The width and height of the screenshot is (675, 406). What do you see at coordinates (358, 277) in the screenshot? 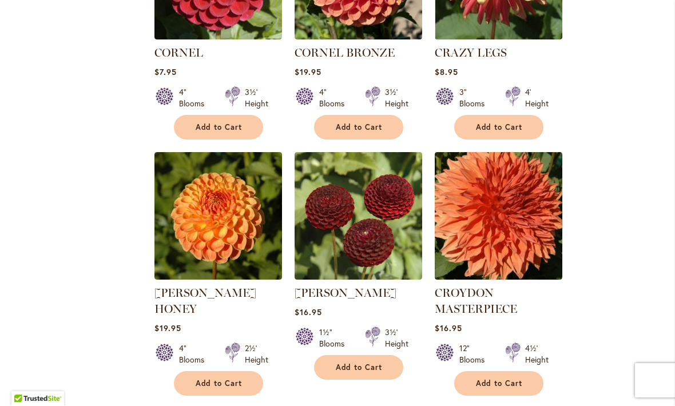
I see `a: CROSSFIELD EBONY` at bounding box center [358, 277].